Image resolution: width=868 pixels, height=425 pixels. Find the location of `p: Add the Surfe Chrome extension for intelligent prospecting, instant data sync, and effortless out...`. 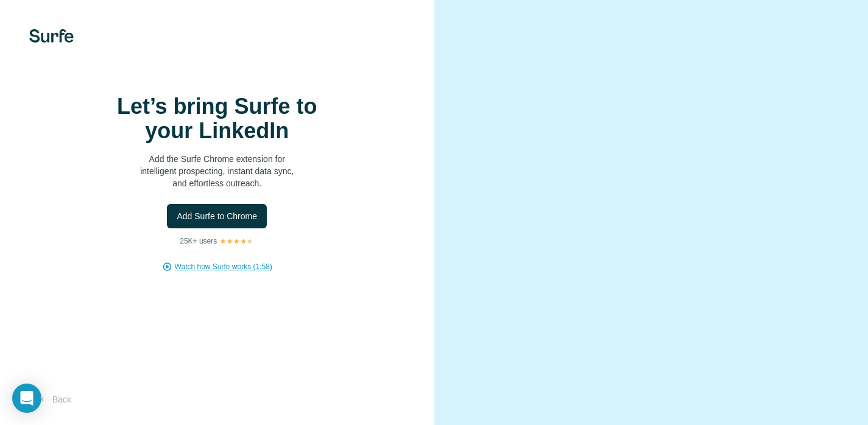

p: Add the Surfe Chrome extension for intelligent prospecting, instant data sync, and effortless out... is located at coordinates (217, 171).